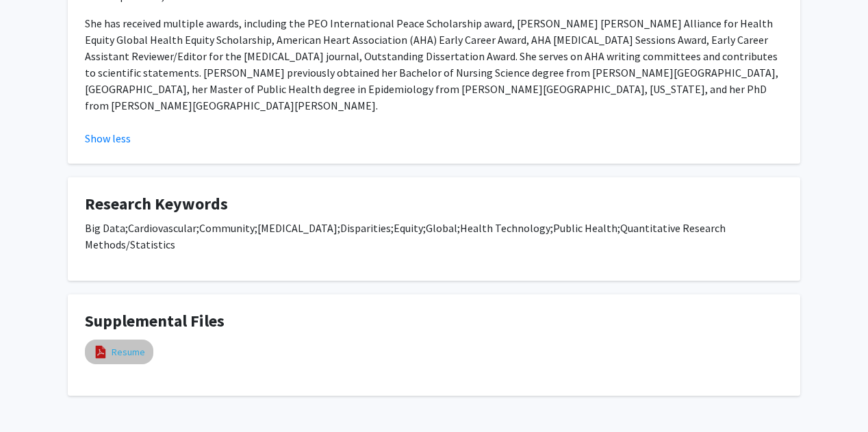 Image resolution: width=868 pixels, height=432 pixels. Describe the element at coordinates (367, 228) in the screenshot. I see `span: Disparities;` at that location.